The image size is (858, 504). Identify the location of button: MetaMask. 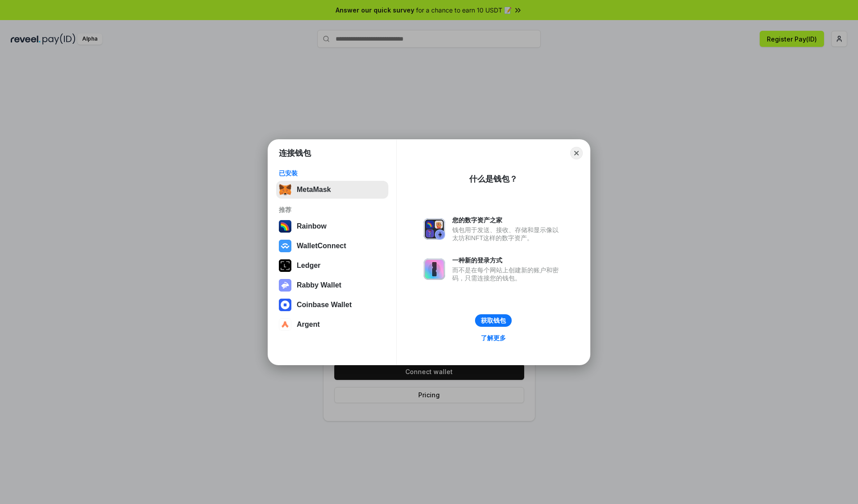
(332, 190).